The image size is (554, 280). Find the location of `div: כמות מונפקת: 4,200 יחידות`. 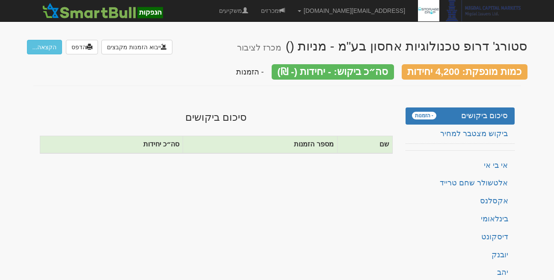

div: כמות מונפקת: 4,200 יחידות is located at coordinates (465, 72).